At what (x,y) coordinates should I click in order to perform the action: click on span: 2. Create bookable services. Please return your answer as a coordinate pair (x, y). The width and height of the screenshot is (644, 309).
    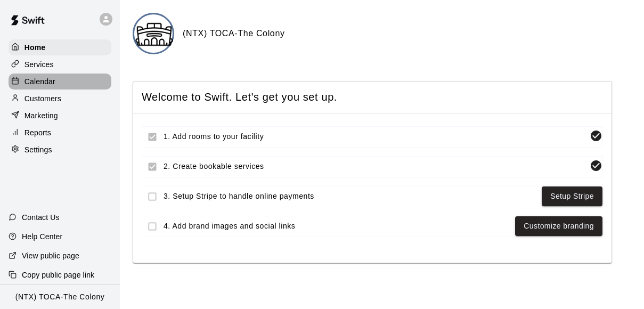
    Looking at the image, I should click on (375, 166).